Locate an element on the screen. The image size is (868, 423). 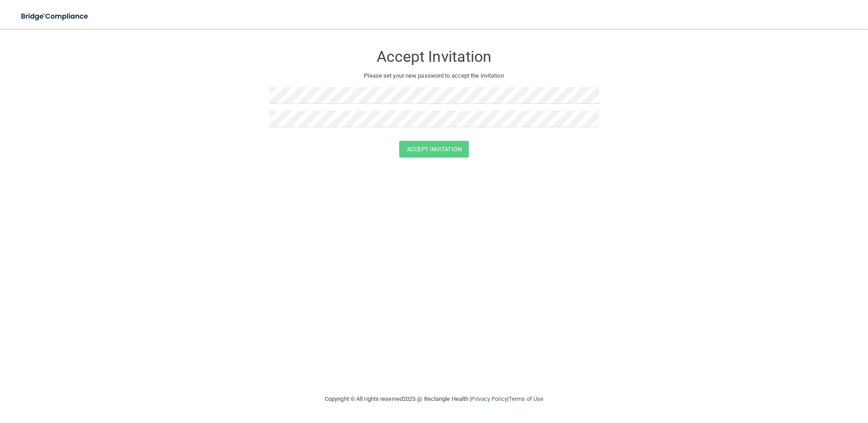
img: bridge_compliance_login_screen.278c3ca4.svg is located at coordinates (55, 16).